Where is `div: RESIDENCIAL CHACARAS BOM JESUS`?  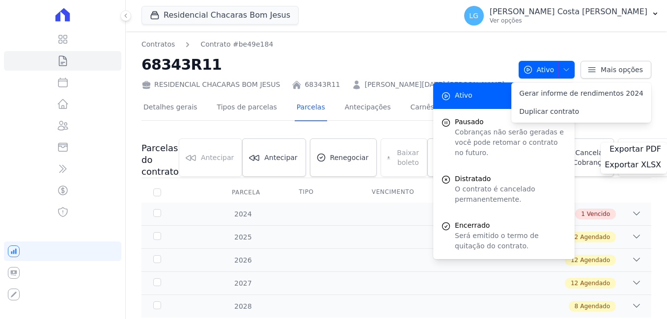 div: RESIDENCIAL CHACARAS BOM JESUS is located at coordinates (211, 84).